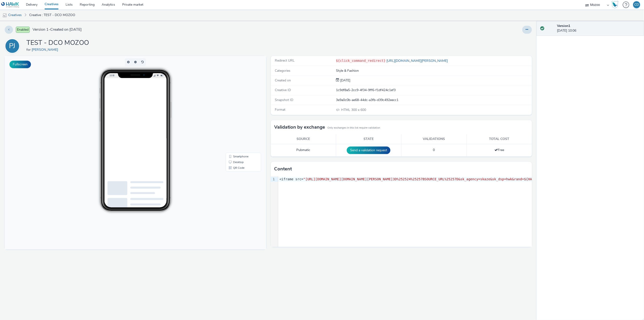 Image resolution: width=644 pixels, height=320 pixels. Describe the element at coordinates (283, 169) in the screenshot. I see `h3: Content` at that location.